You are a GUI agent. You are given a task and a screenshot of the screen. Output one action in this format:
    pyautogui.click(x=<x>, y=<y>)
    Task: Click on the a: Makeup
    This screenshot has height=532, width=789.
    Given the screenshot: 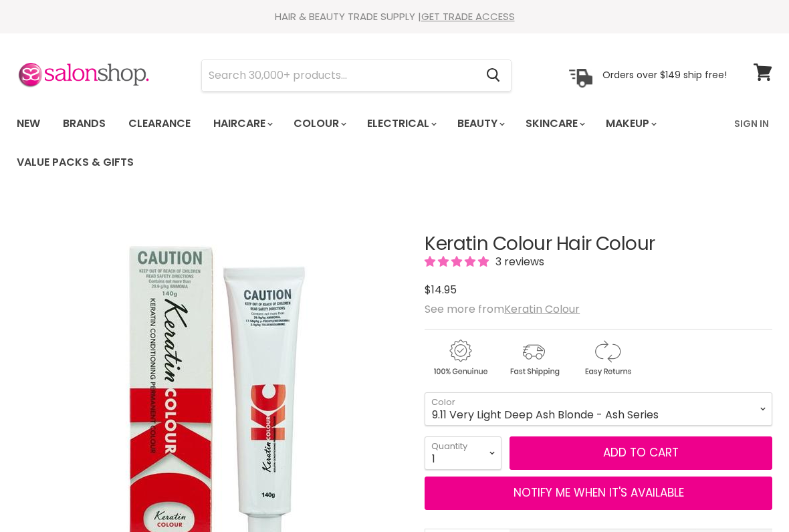 What is the action you would take?
    pyautogui.click(x=630, y=124)
    